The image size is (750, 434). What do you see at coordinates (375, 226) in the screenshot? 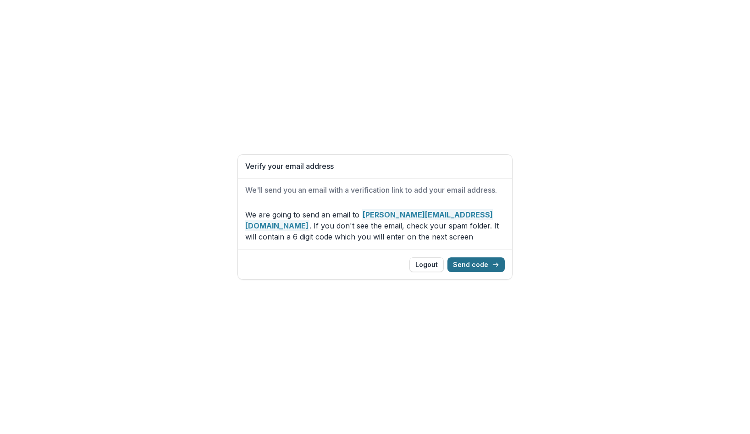
I see `p: We are going to send an email to . If you don't see the email, check your spam folder. It will co...` at bounding box center [375, 226].